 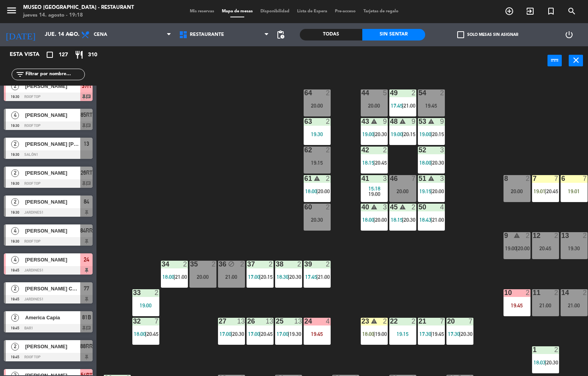 I want to click on span: 2, so click(x=15, y=202).